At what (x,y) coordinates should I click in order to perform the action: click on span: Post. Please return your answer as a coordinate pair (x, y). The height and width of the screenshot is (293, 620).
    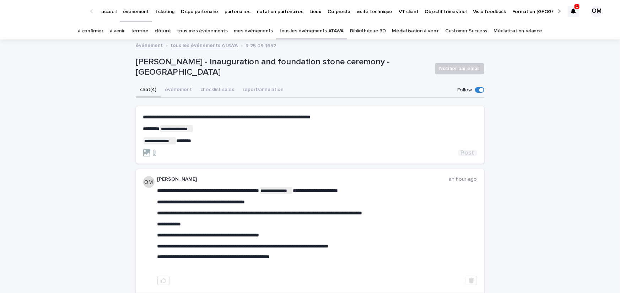
    Looking at the image, I should click on (468, 153).